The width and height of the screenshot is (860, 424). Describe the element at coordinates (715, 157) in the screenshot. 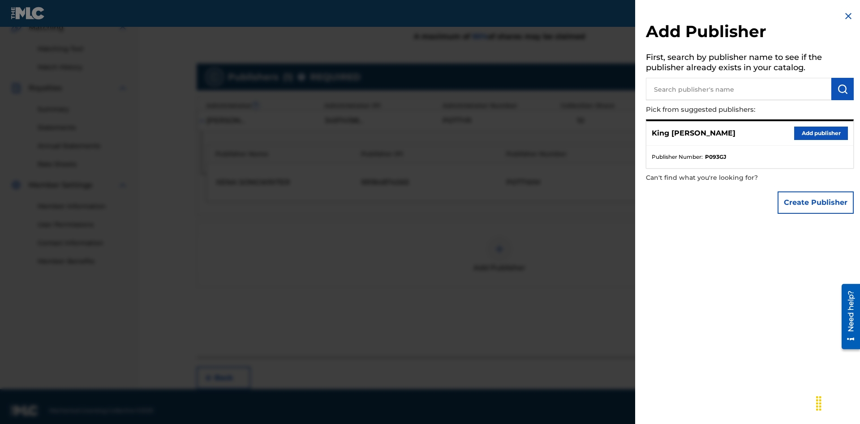

I see `strong: P093GJ` at that location.